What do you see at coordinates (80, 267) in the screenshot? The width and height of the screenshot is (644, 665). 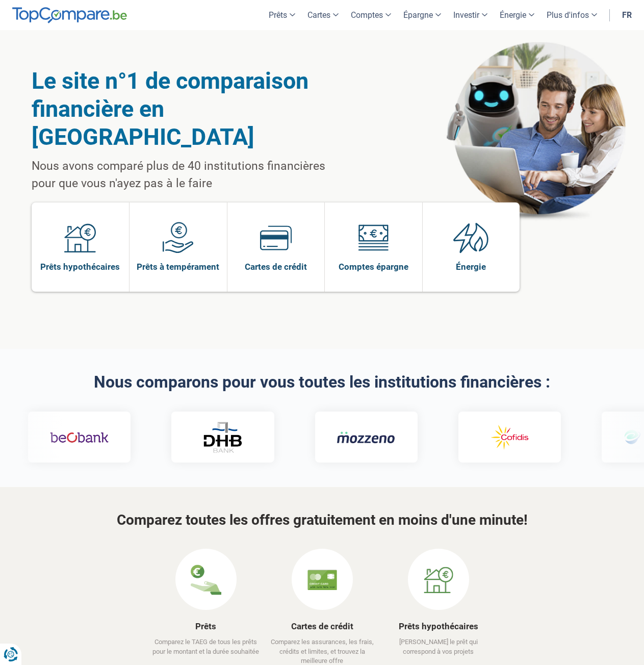 I see `span: Prêts hypothécaires` at bounding box center [80, 267].